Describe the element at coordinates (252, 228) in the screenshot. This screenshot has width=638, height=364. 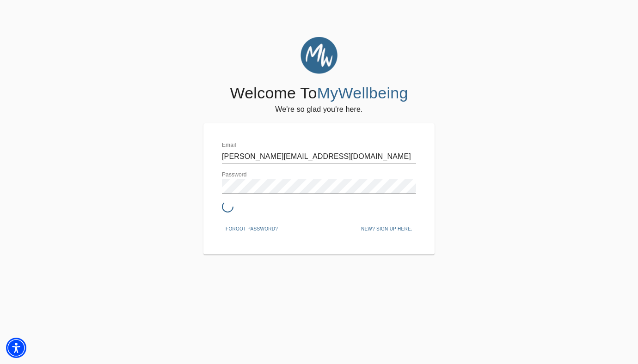
I see `a: Forgot password?` at that location.